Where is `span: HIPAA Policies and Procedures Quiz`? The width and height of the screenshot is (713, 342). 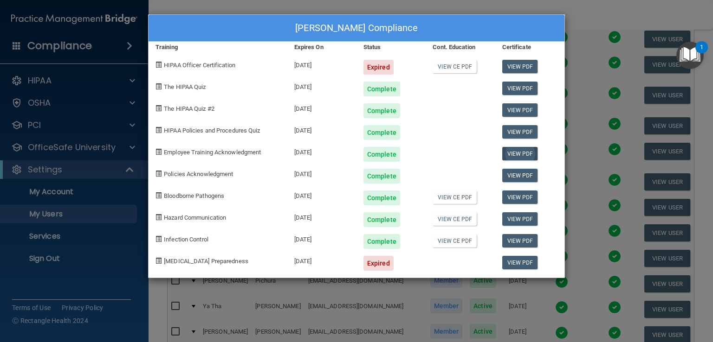
span: HIPAA Policies and Procedures Quiz is located at coordinates (212, 130).